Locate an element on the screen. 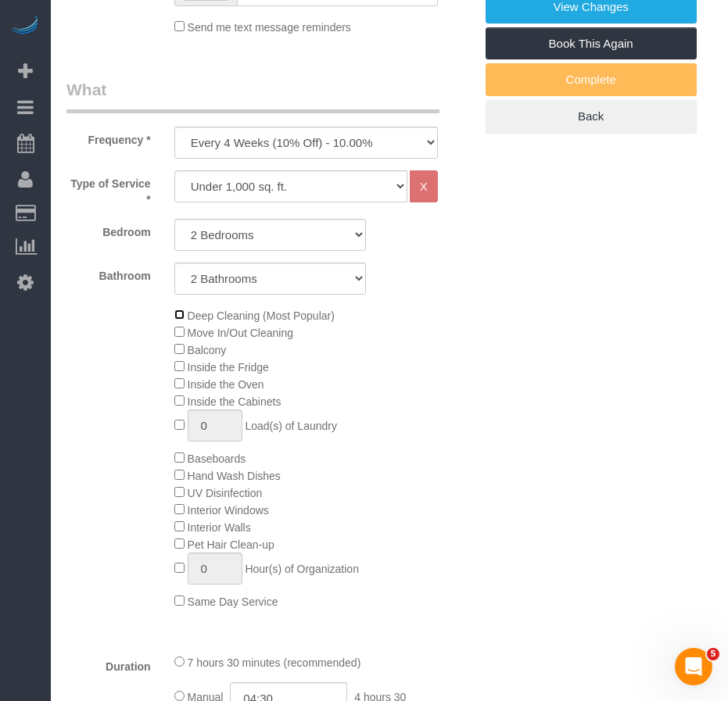 The width and height of the screenshot is (728, 701). span: Load(s) of Laundry is located at coordinates (291, 425).